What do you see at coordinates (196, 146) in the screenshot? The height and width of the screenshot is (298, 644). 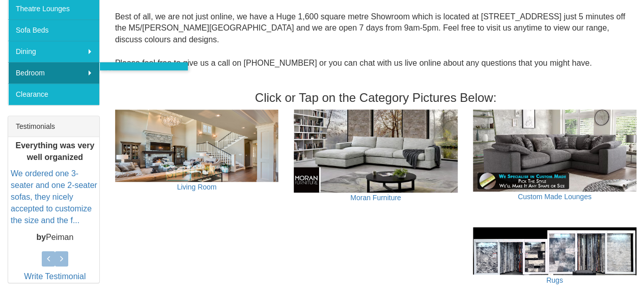 I see `img: Living Room` at bounding box center [196, 146].